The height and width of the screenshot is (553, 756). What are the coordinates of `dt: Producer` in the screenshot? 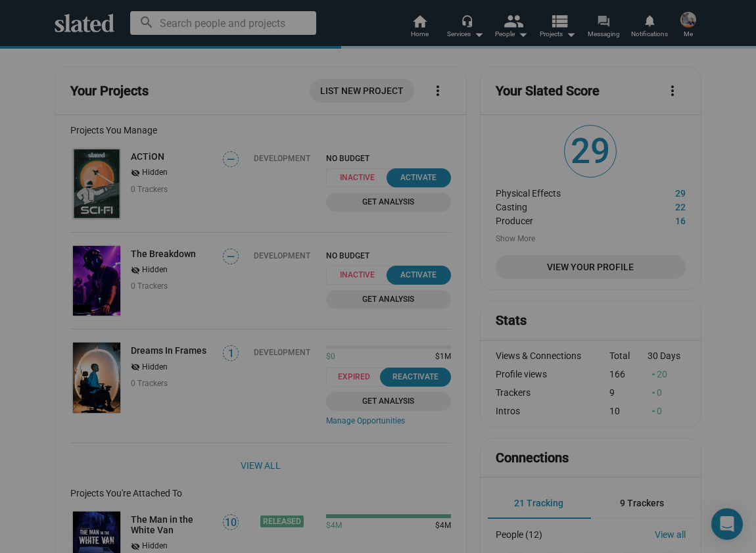 It's located at (566, 219).